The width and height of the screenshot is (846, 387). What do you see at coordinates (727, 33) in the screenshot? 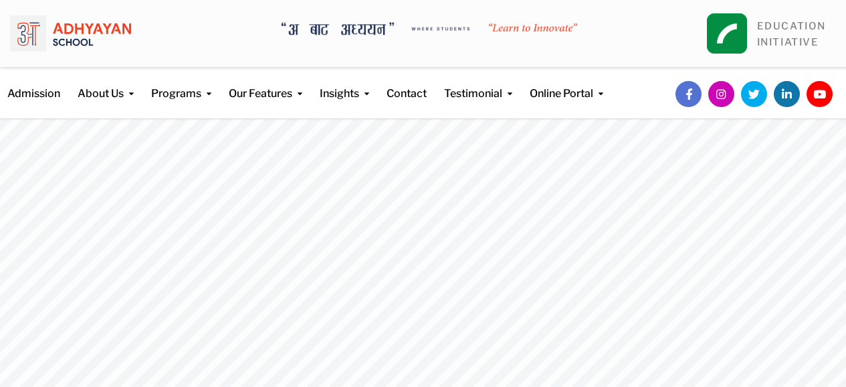
I see `img: square_leapfrog` at bounding box center [727, 33].